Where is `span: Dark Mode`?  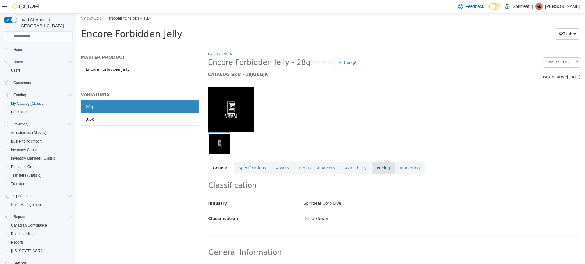
span: Dark Mode is located at coordinates (489, 10).